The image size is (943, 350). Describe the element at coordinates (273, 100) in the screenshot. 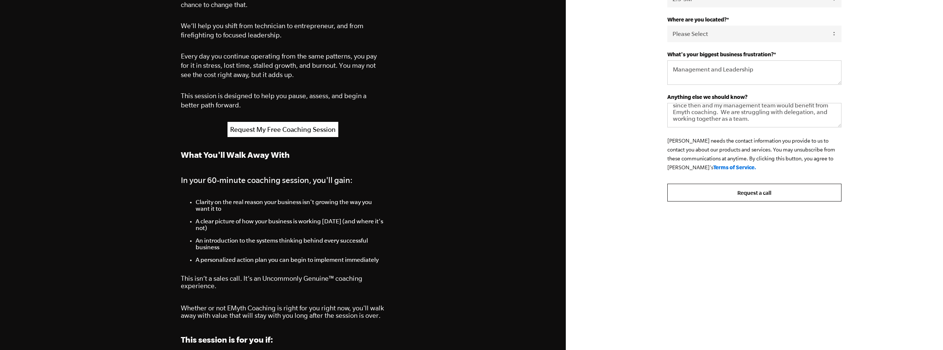

I see `span: This session is designed to help you pause, assess, and begin a better path forward.` at that location.